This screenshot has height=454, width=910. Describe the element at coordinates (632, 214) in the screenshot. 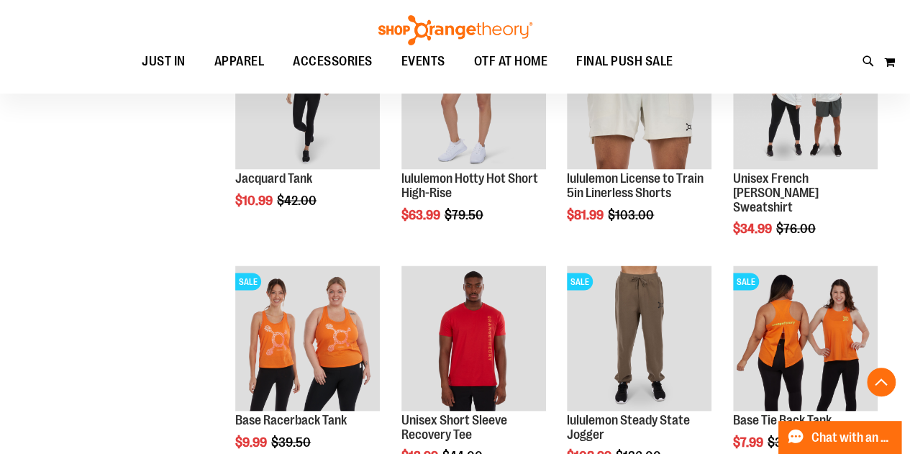

I see `span: $103.00` at that location.